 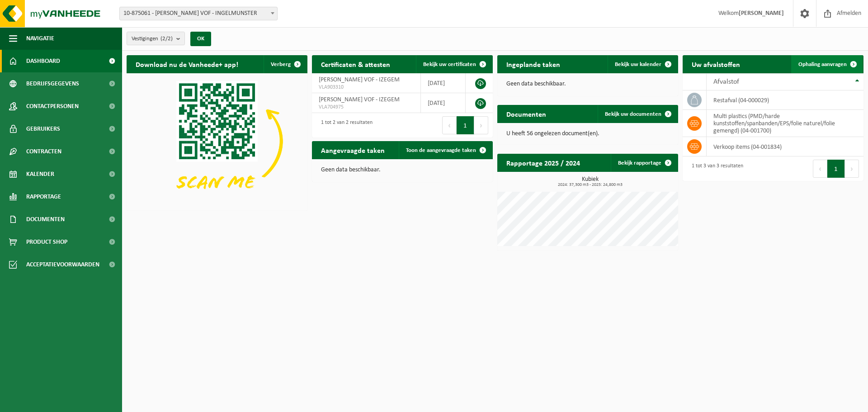 What do you see at coordinates (449, 65) in the screenshot?
I see `span: Bekijk uw certificaten` at bounding box center [449, 65].